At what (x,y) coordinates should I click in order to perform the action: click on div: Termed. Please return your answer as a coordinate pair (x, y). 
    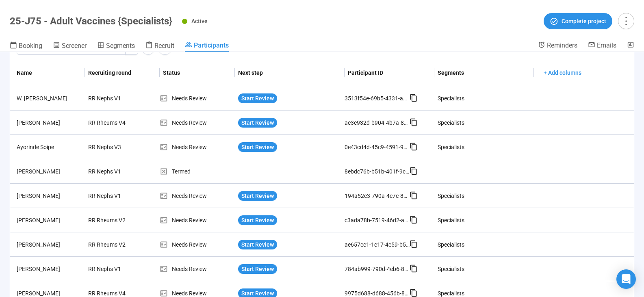
    Looking at the image, I should click on (197, 171).